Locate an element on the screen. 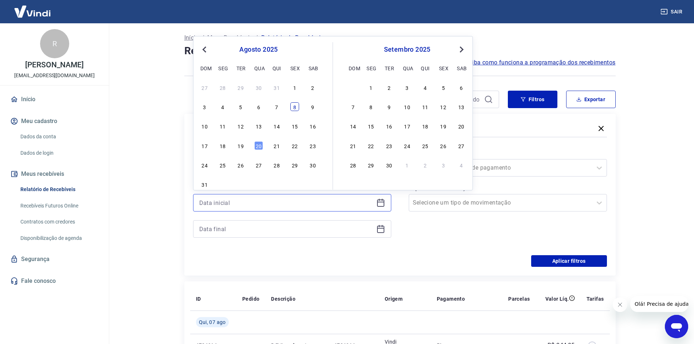 This screenshot has width=694, height=344. div: Choose quinta-feira, 28 de agosto de 2025 is located at coordinates (277, 165).